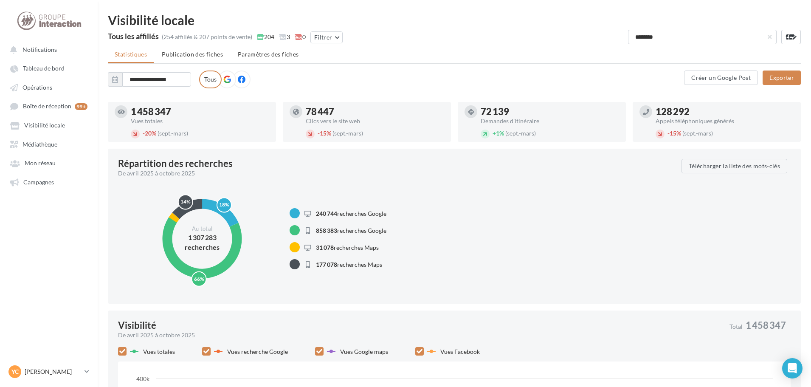 Image resolution: width=811 pixels, height=387 pixels. What do you see at coordinates (81, 107) in the screenshot?
I see `div: 99+` at bounding box center [81, 107].